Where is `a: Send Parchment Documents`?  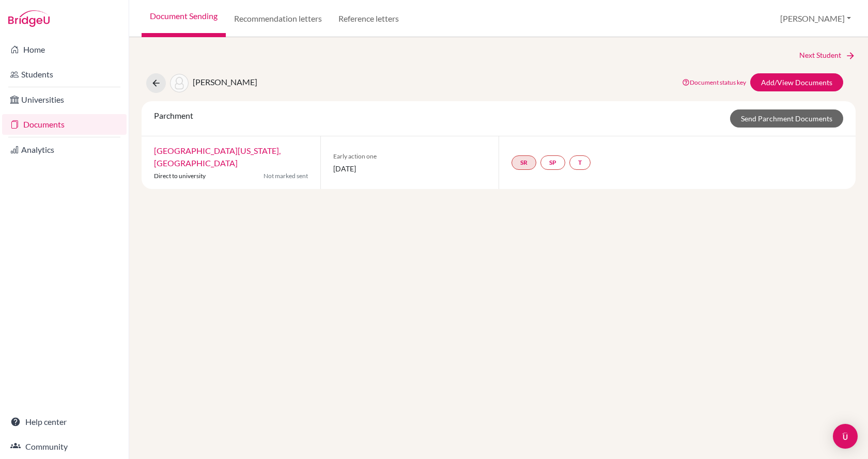
a: Send Parchment Documents is located at coordinates (786, 118).